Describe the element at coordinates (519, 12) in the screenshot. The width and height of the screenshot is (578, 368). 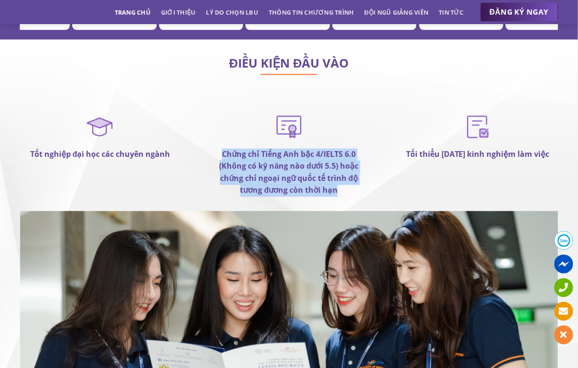
I see `span: ĐĂNG KÝ NGAY` at that location.